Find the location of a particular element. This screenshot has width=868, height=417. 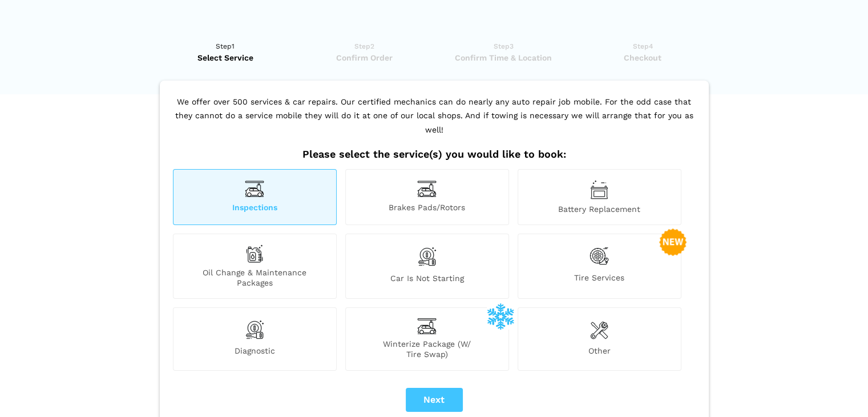

span: Diagnostic is located at coordinates (255, 352).